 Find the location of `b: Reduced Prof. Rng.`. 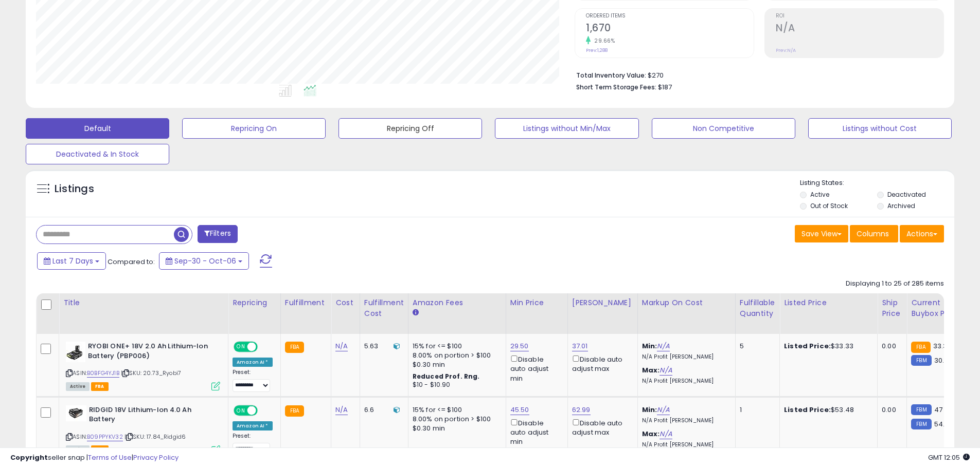

b: Reduced Prof. Rng. is located at coordinates (446, 376).